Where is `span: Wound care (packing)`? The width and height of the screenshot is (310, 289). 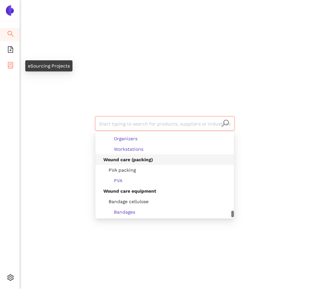 span: Wound care (packing) is located at coordinates (128, 160).